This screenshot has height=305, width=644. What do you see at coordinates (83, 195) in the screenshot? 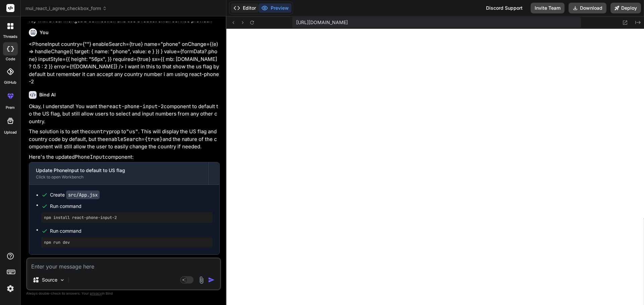
I see `code: src/App.jsx` at bounding box center [83, 195].